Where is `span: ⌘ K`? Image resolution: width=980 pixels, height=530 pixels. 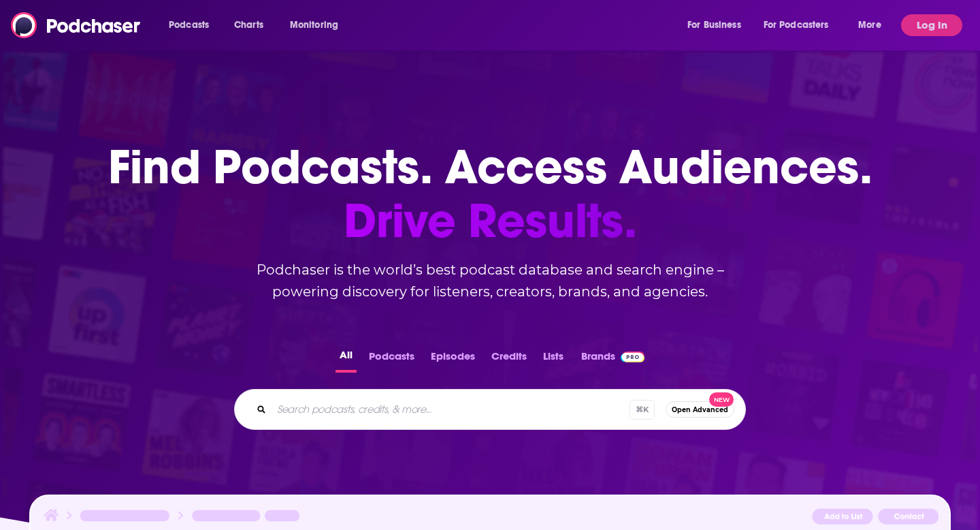
span: ⌘ K is located at coordinates (642, 409).